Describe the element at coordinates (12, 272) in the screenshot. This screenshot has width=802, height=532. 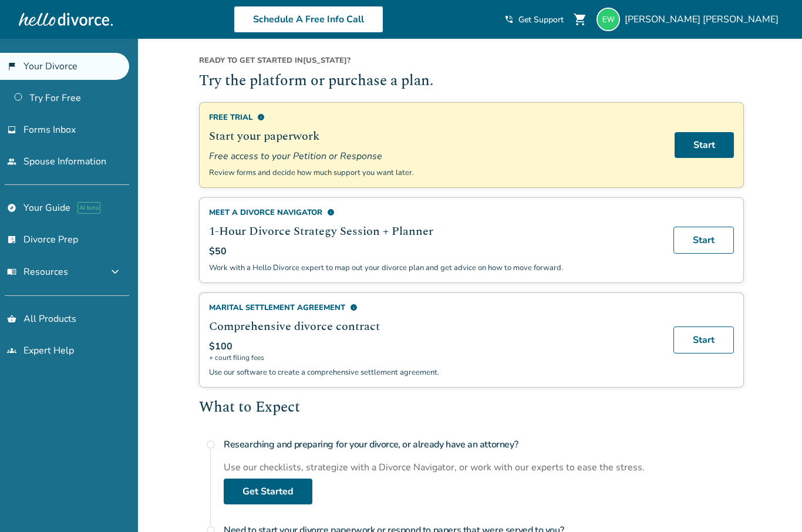
I see `span: menu_book` at that location.